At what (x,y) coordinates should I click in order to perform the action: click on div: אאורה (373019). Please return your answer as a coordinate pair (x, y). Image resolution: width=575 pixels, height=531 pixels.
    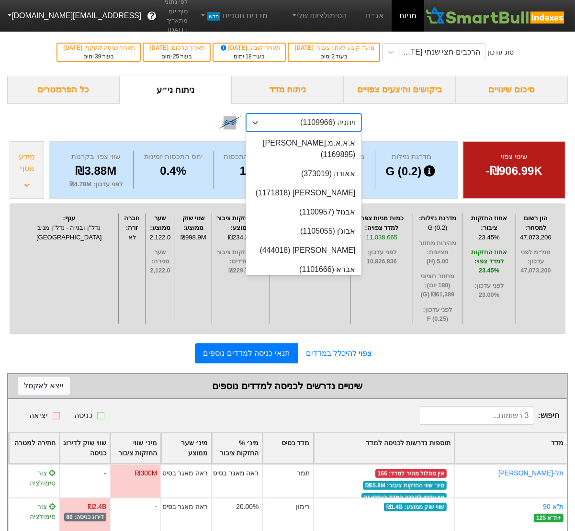
    Looking at the image, I should click on (304, 174).